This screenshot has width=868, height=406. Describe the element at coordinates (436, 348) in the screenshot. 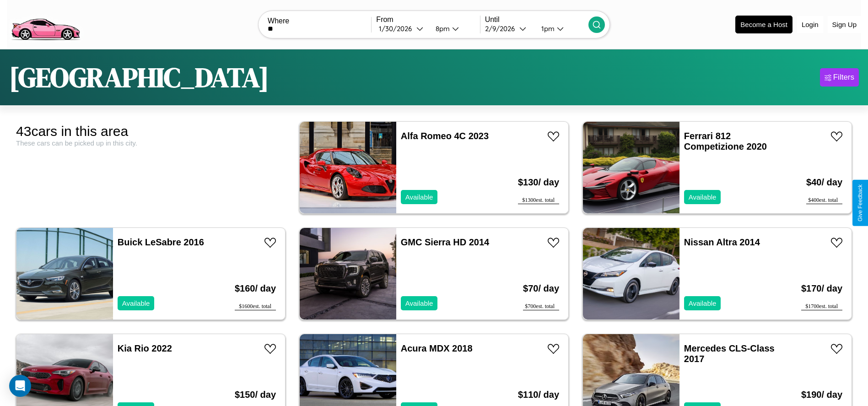

I see `a: Acura MDX 2018` at that location.